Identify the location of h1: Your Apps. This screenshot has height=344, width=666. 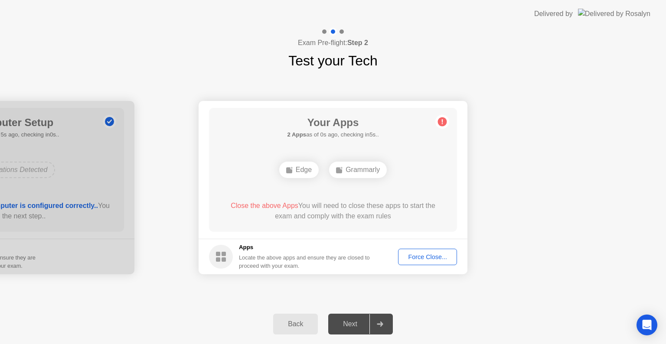
(332, 123).